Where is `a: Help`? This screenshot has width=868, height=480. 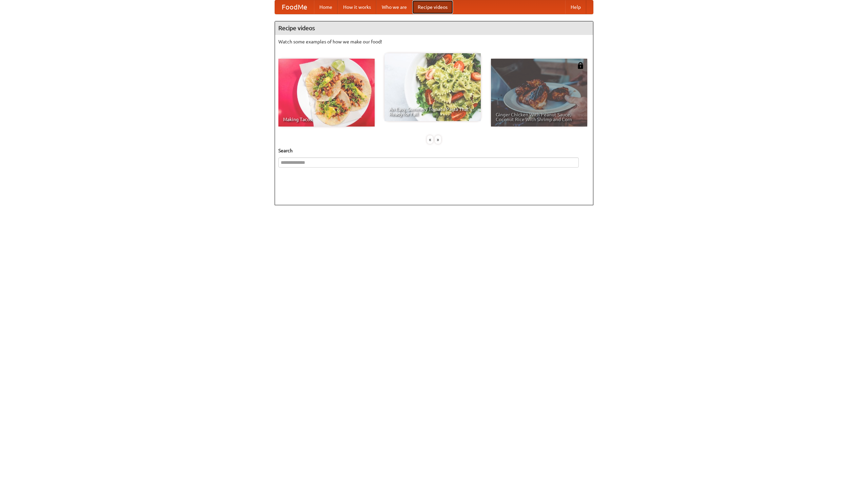
a: Help is located at coordinates (575, 7).